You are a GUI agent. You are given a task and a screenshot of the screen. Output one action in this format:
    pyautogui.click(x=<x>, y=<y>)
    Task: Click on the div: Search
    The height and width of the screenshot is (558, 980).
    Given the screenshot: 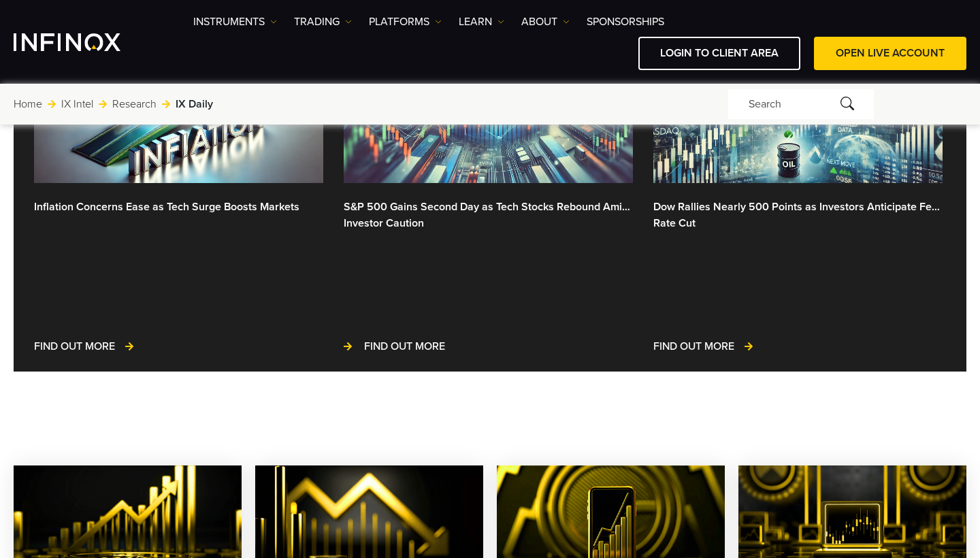 What is the action you would take?
    pyautogui.click(x=801, y=104)
    